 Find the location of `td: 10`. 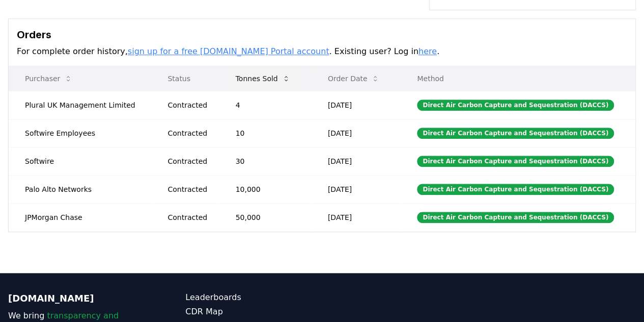

td: 10 is located at coordinates (266, 133).